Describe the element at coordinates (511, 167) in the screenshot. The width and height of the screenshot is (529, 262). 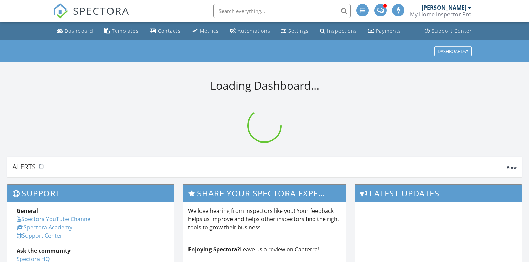
I see `span: View` at that location.